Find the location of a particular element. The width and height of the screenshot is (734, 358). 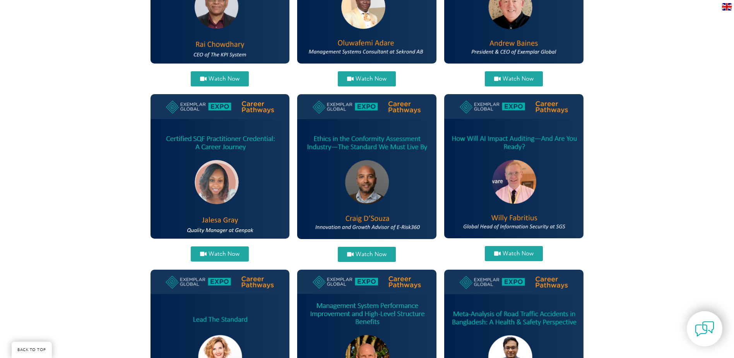

img: Jelesa SQF is located at coordinates (220, 166).